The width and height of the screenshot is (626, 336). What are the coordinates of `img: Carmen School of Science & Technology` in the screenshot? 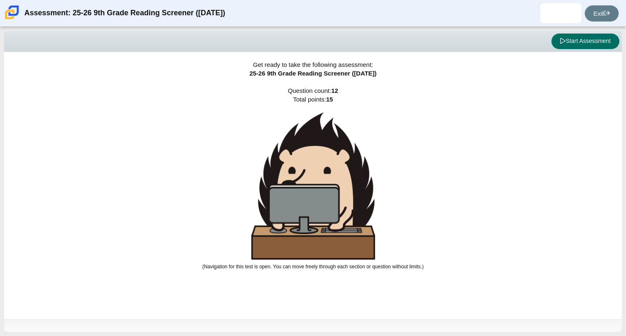 It's located at (12, 12).